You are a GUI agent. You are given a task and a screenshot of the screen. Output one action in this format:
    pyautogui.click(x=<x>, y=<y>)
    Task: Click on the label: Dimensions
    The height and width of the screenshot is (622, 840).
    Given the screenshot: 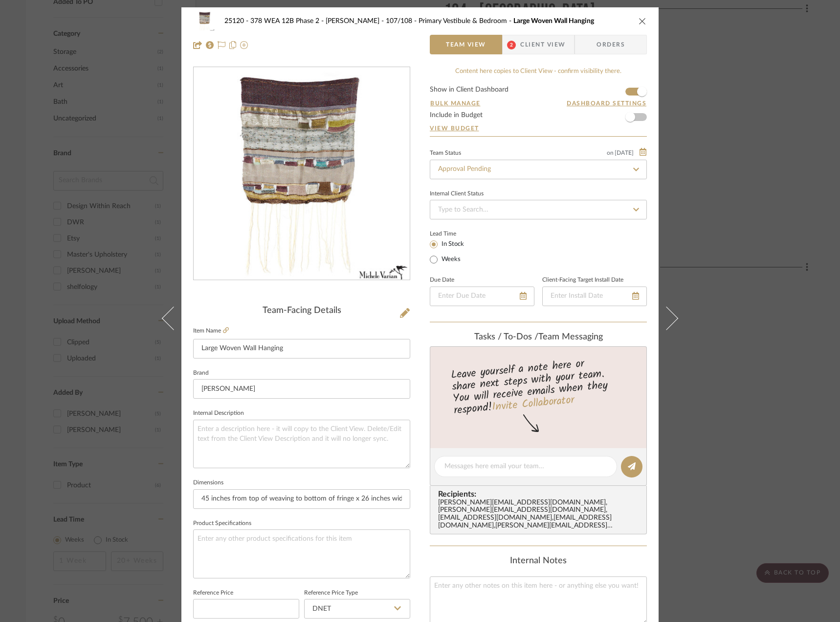 What is the action you would take?
    pyautogui.click(x=209, y=482)
    